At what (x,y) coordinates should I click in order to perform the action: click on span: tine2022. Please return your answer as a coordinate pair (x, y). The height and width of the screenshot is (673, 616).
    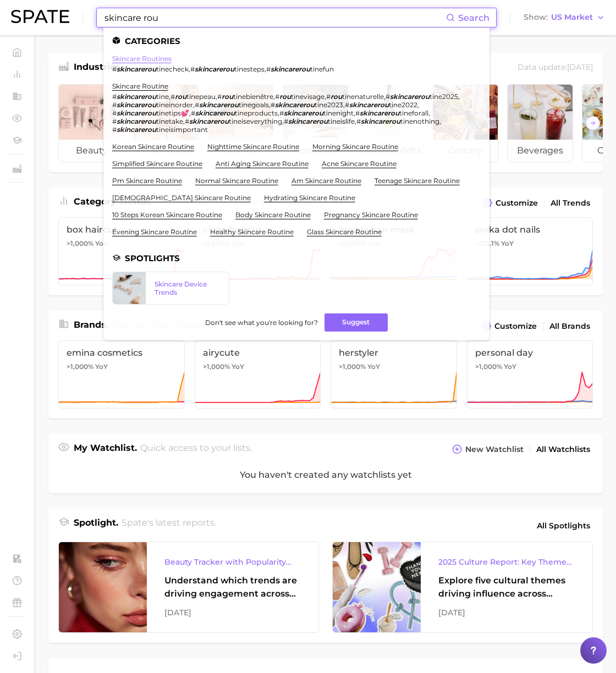
    Looking at the image, I should click on (403, 105).